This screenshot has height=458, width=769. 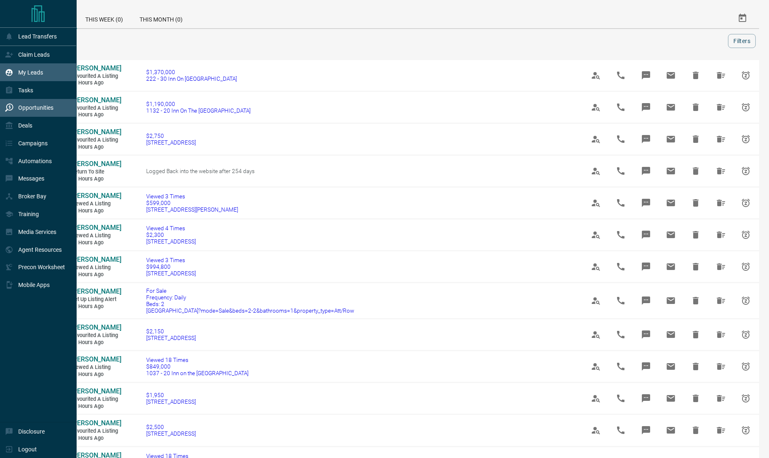 I want to click on span: $2,750, so click(x=171, y=136).